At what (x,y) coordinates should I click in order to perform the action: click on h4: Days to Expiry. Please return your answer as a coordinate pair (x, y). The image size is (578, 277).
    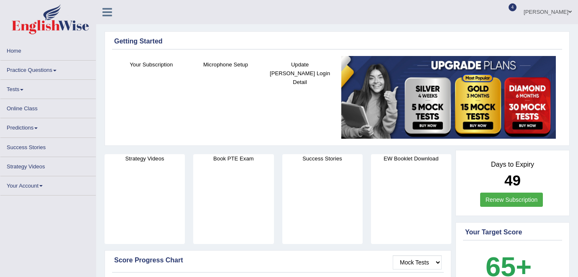
    Looking at the image, I should click on (512, 165).